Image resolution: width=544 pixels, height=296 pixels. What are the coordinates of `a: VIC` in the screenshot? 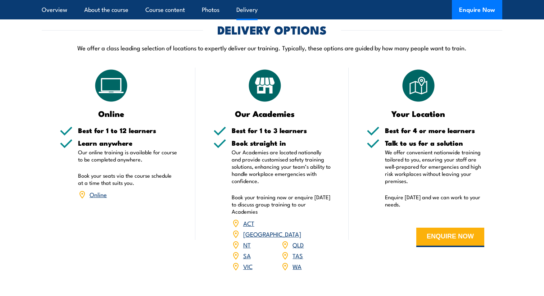 It's located at (248, 266).